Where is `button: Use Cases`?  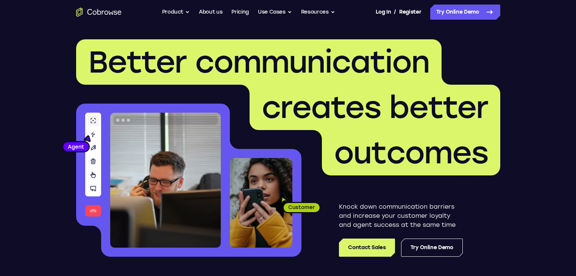
button: Use Cases is located at coordinates (275, 12).